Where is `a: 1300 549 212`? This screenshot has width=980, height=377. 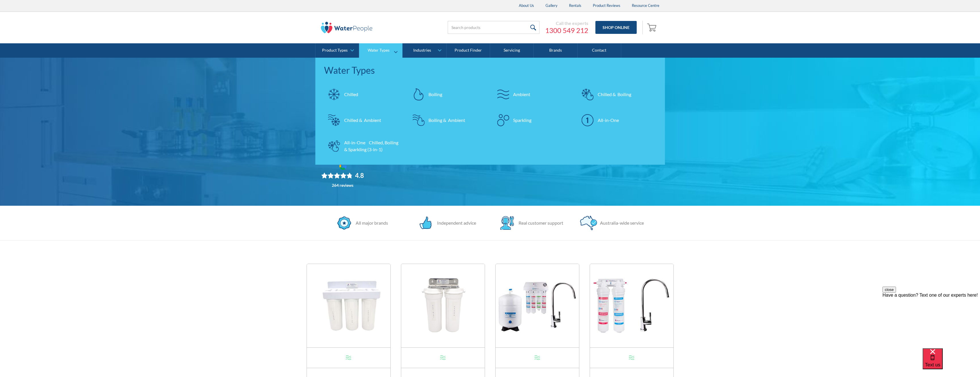
a: 1300 549 212 is located at coordinates (567, 31).